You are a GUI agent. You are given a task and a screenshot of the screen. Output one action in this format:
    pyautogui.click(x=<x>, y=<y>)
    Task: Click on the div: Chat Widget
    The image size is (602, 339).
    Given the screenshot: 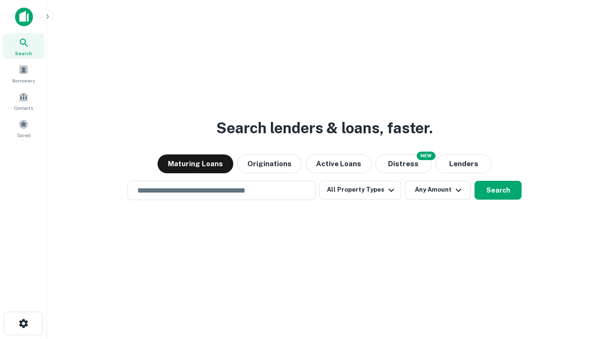 What is the action you would take?
    pyautogui.click(x=579, y=286)
    